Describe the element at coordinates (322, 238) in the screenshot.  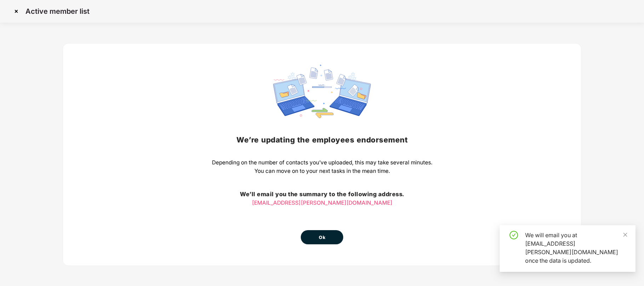
I see `button: Ok` at that location.